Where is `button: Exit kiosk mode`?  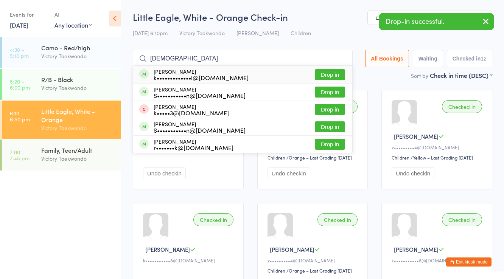 button: Exit kiosk mode is located at coordinates (469, 262).